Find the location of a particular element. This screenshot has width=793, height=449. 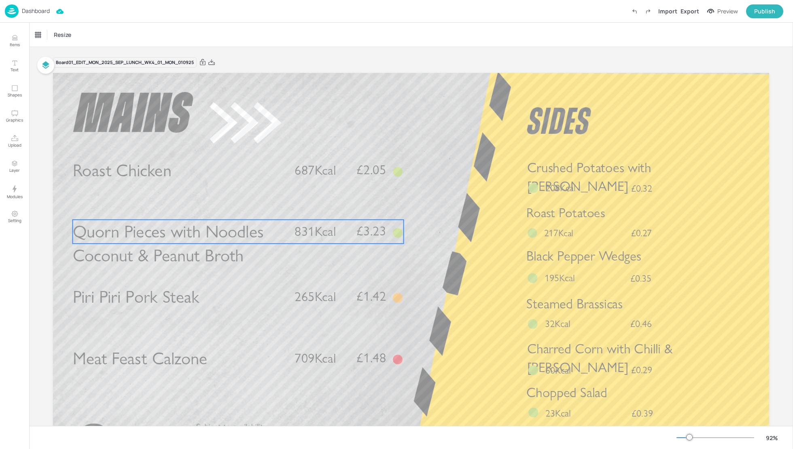

div: Publish is located at coordinates (765, 11).